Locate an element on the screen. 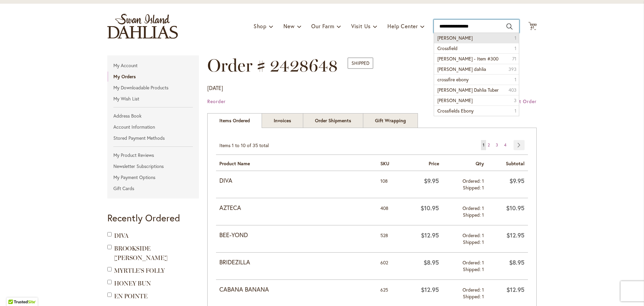  a: Invoices is located at coordinates (282, 121).